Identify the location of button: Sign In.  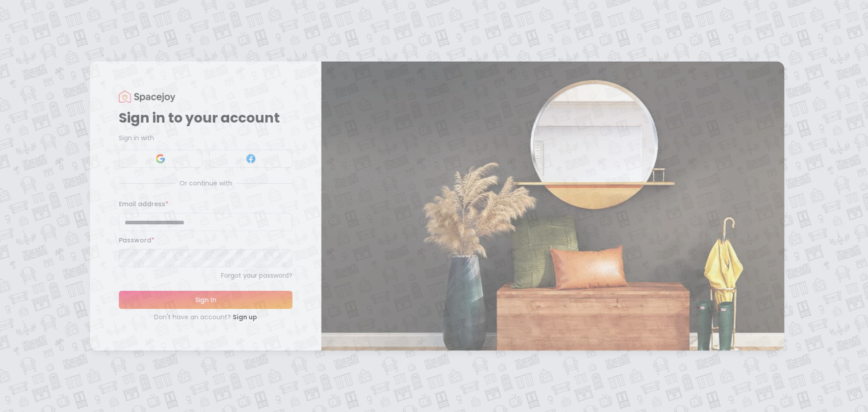
(206, 300).